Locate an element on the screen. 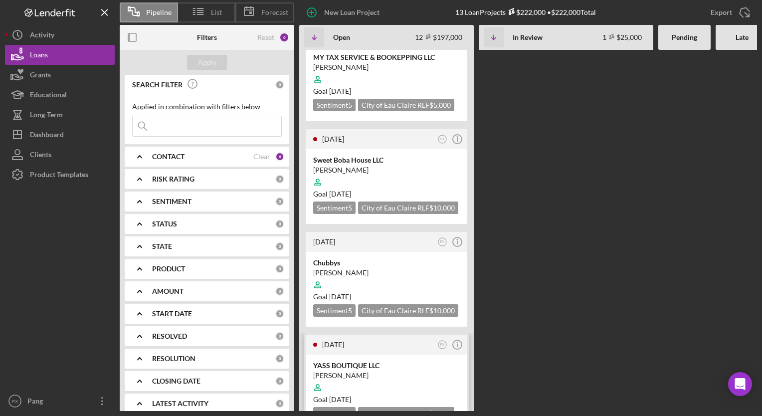 The width and height of the screenshot is (762, 416). b: SENTIMENT is located at coordinates (172, 202).